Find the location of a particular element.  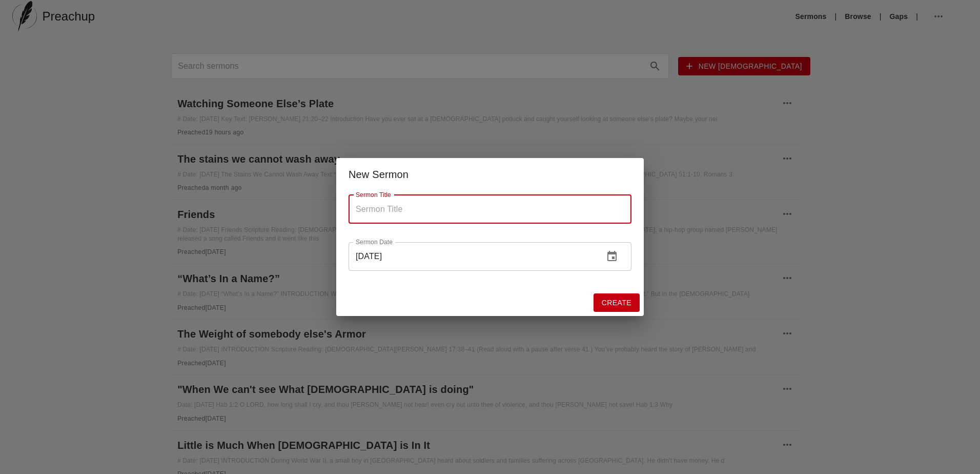

span: Create is located at coordinates (617, 303).